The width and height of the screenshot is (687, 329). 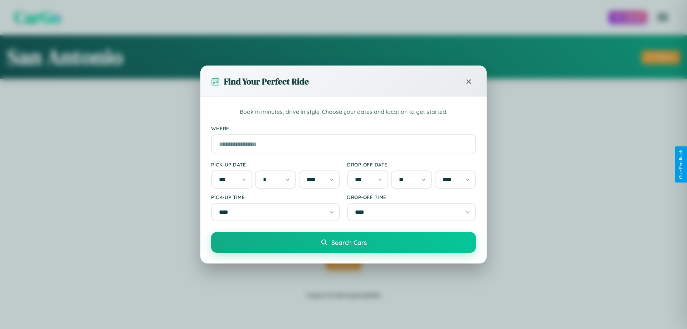 What do you see at coordinates (344, 128) in the screenshot?
I see `label: Where` at bounding box center [344, 128].